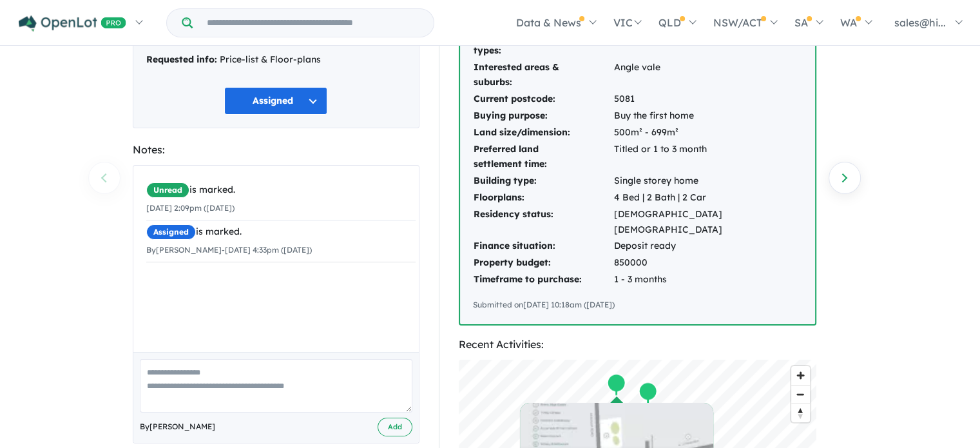 The image size is (980, 448). What do you see at coordinates (637, 344) in the screenshot?
I see `div: Recent Activities:` at bounding box center [637, 344].